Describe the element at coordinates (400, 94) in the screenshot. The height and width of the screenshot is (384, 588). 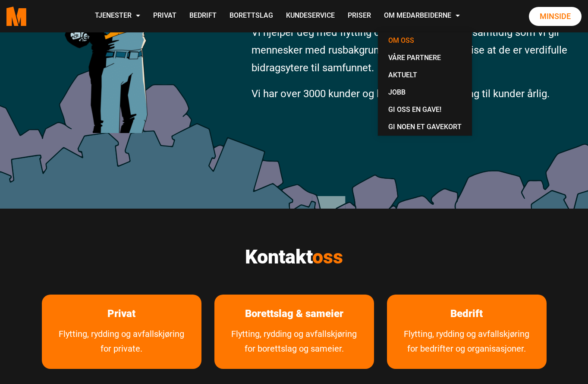
I see `span: Vi har over 3000 kunder og leverer 25000 oppdrag til kunder årlig.` at that location.